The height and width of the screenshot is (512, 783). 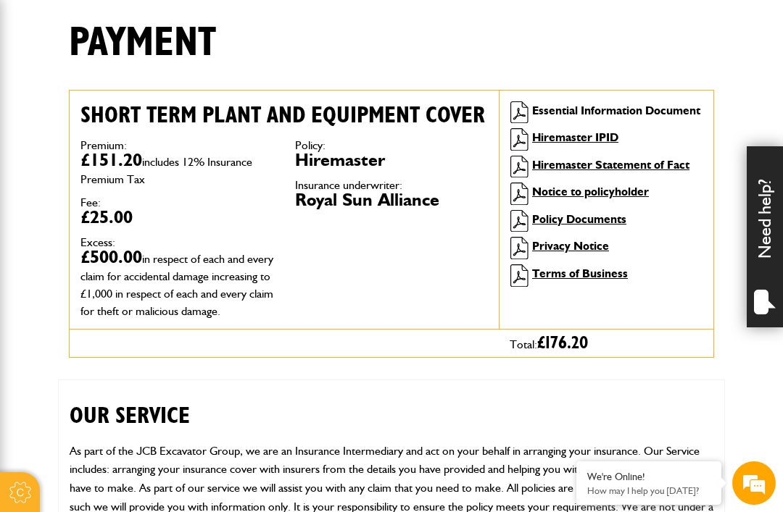 I want to click on input: Enter your email address, so click(x=141, y=193).